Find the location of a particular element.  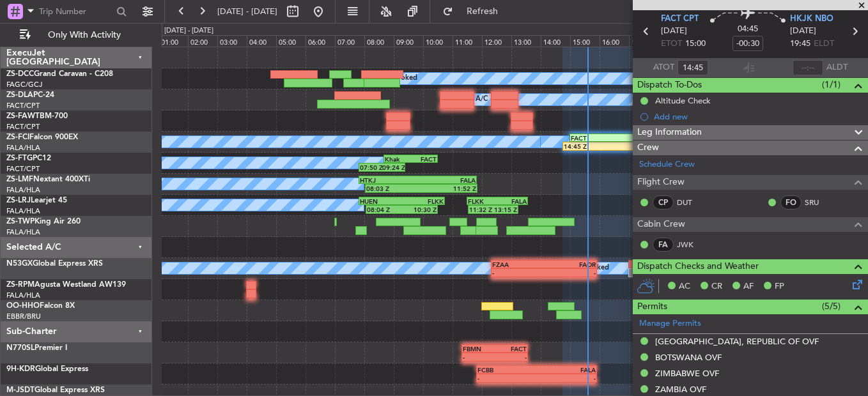

div: FZAA is located at coordinates (518, 265).